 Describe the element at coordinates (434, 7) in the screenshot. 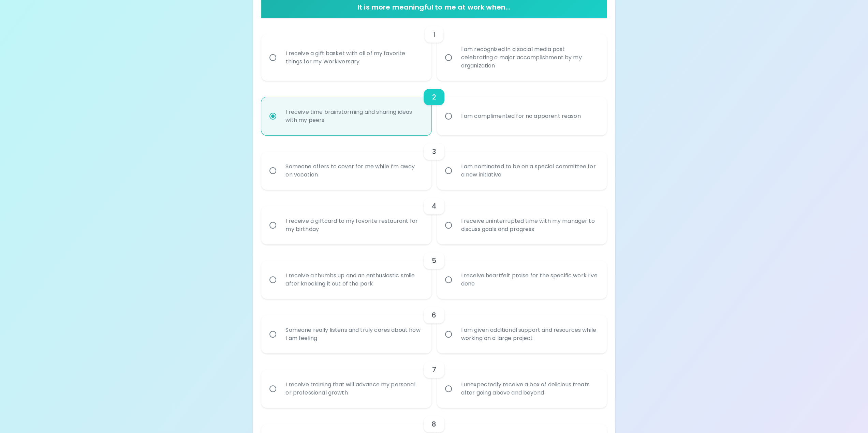

I see `h6: It is more meaningful to me at work when...` at that location.